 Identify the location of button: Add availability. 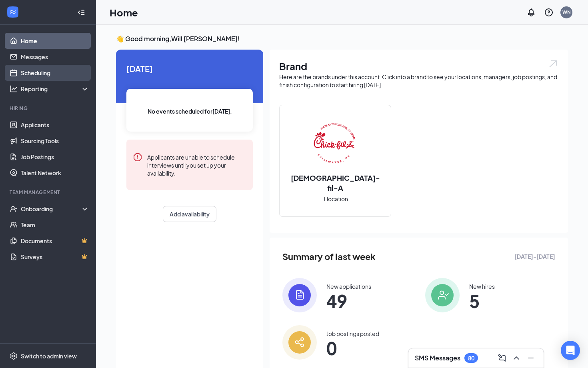
(190, 214).